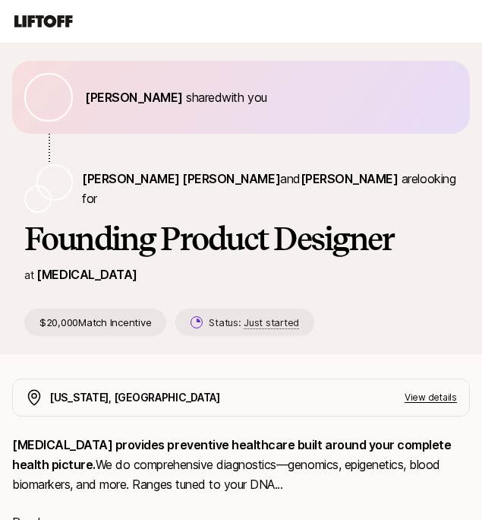 The image size is (482, 520). What do you see at coordinates (179, 97) in the screenshot?
I see `p: shared` at bounding box center [179, 97].